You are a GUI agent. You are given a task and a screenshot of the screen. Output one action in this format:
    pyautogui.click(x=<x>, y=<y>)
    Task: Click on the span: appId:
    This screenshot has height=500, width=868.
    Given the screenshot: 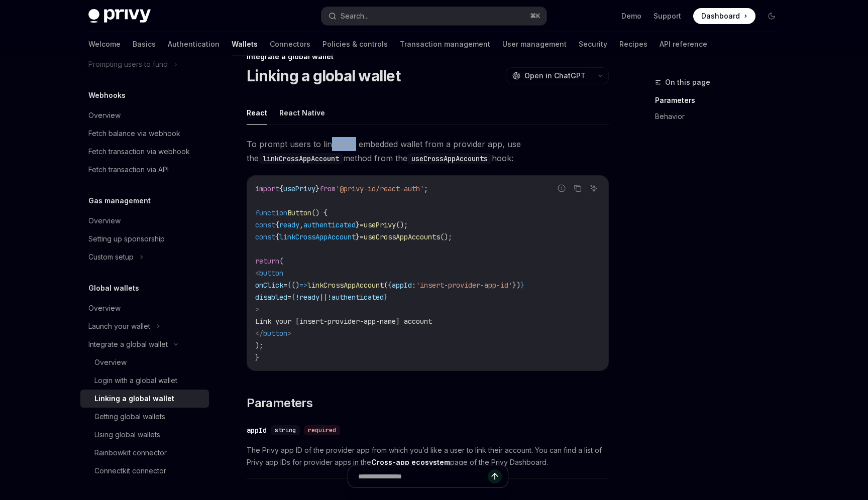 What is the action you would take?
    pyautogui.click(x=404, y=285)
    